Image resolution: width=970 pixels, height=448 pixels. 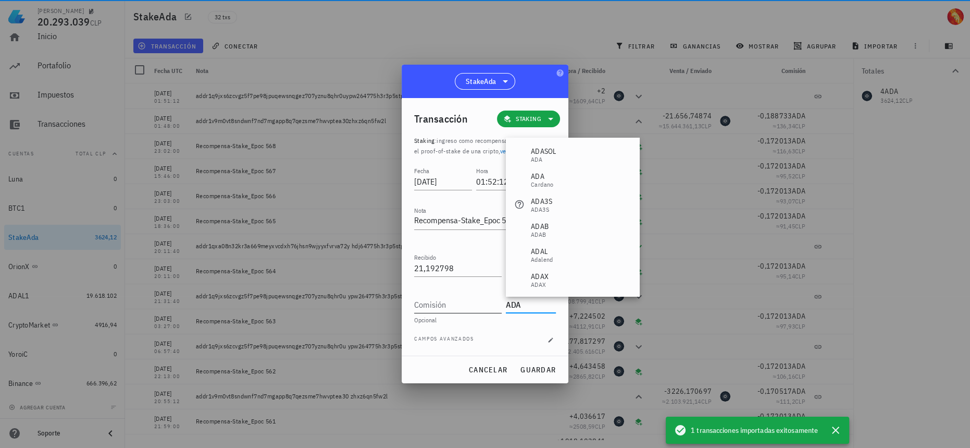 I want to click on div: ADASOL-icon, so click(x=520, y=154).